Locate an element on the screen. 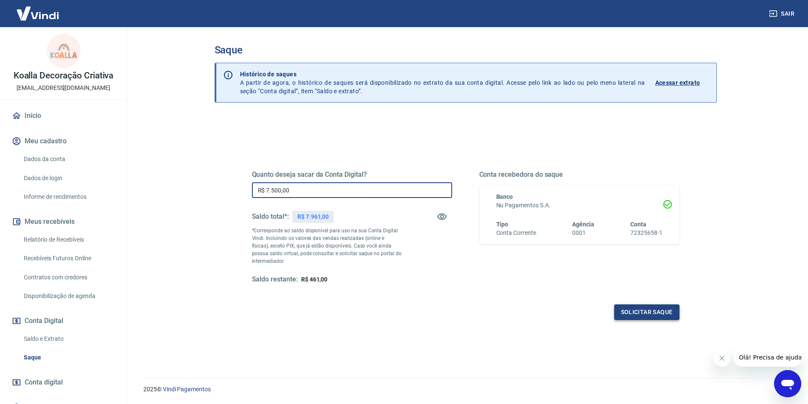 This screenshot has height=404, width=808. p: Acessar extrato is located at coordinates (678, 83).